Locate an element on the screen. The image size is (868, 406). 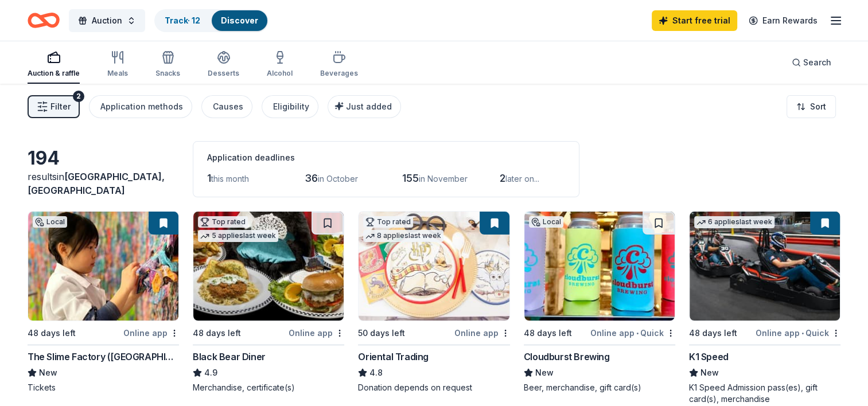
div: Application deadlines is located at coordinates (386, 158).